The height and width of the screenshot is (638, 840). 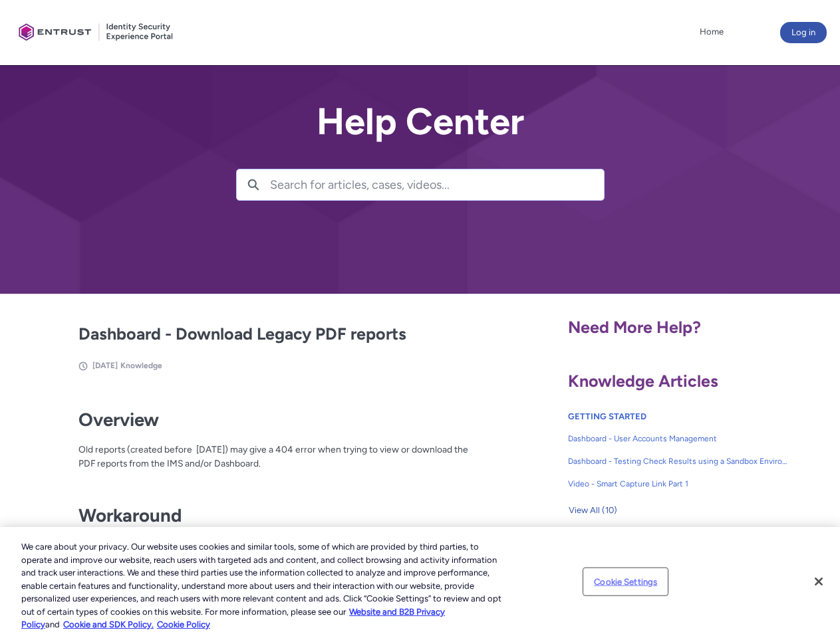 I want to click on strong: Workaround, so click(x=130, y=515).